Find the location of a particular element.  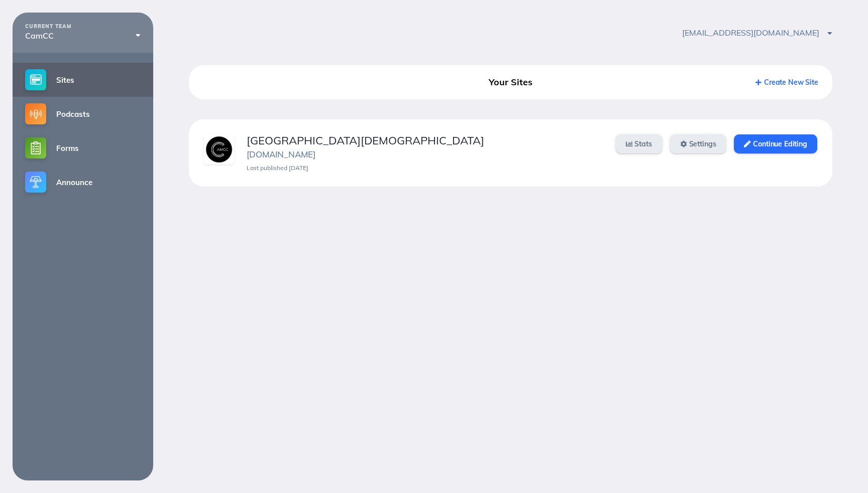

a: Settings is located at coordinates (698, 144).